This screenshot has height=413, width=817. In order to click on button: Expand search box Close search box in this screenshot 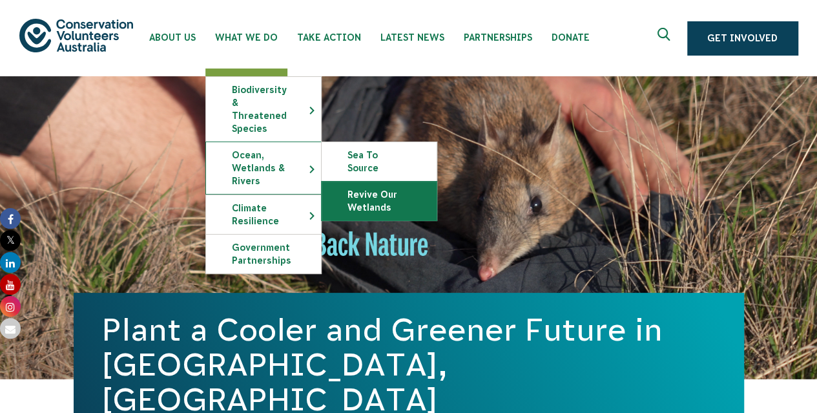, I will do `click(665, 38)`.